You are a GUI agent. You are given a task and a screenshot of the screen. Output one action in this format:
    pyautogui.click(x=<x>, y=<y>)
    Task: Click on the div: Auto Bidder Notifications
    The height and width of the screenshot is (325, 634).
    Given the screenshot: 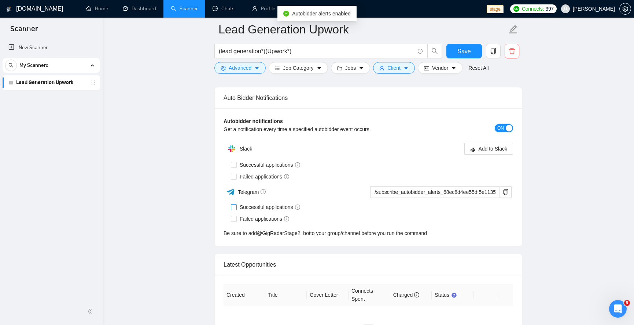 What is the action you would take?
    pyautogui.click(x=369, y=98)
    